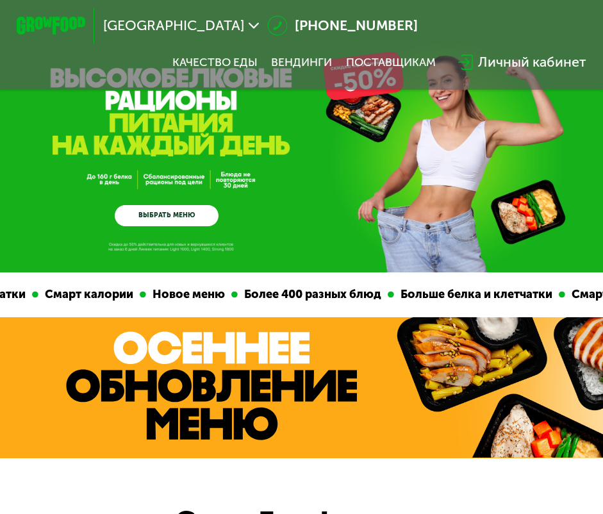  What do you see at coordinates (167, 215) in the screenshot?
I see `a: ВЫБРАТЬ МЕНЮ` at bounding box center [167, 215].